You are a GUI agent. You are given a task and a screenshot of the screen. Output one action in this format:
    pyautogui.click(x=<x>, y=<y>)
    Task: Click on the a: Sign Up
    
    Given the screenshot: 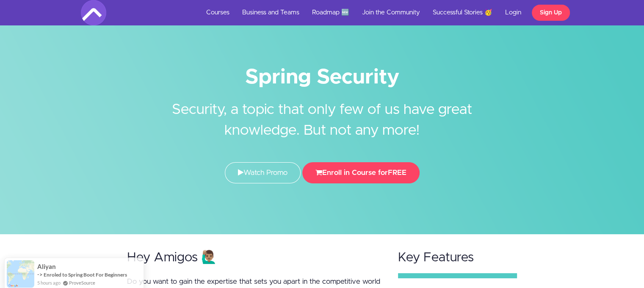 What is the action you would take?
    pyautogui.click(x=551, y=13)
    